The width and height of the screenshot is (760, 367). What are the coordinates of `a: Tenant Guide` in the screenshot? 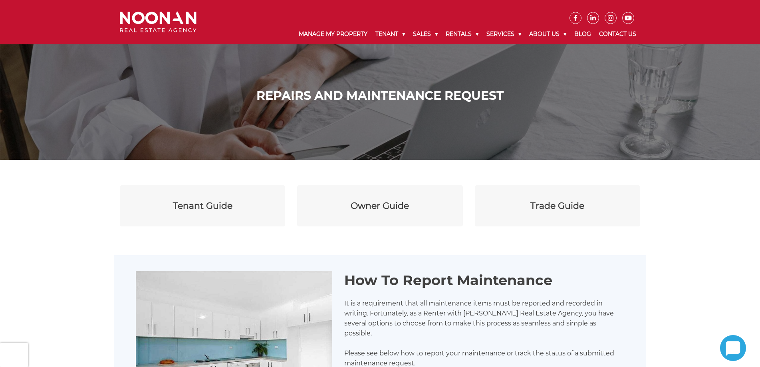 It's located at (202, 206).